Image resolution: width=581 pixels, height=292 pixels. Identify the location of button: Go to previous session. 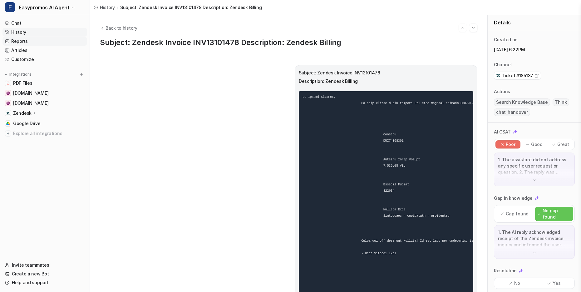
(463, 28).